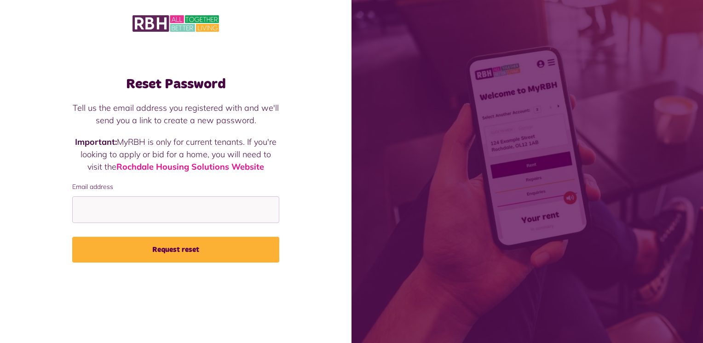 The width and height of the screenshot is (703, 343). I want to click on button: Request reset, so click(176, 250).